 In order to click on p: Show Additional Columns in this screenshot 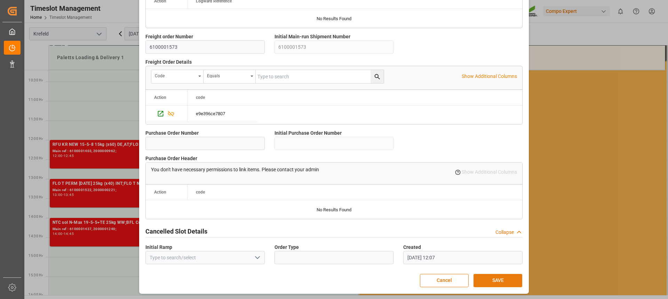, I will do `click(489, 76)`.